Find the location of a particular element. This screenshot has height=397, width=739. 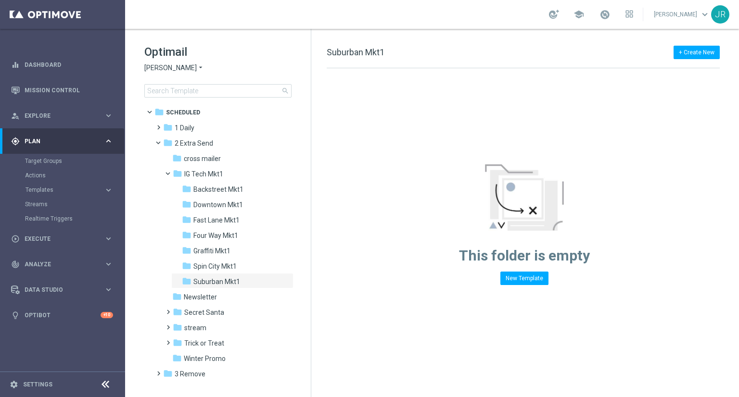

i: arrow_drop_down is located at coordinates (201, 68).